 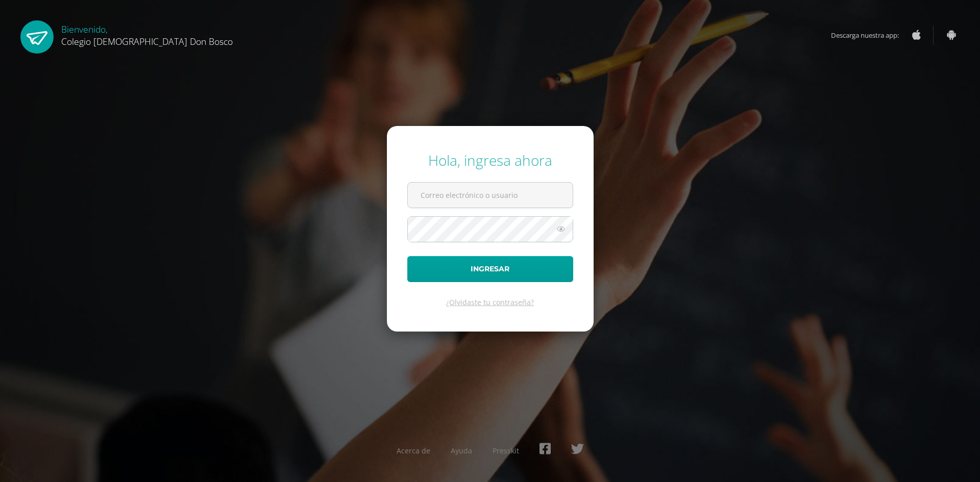 I want to click on a: Ayuda, so click(x=462, y=450).